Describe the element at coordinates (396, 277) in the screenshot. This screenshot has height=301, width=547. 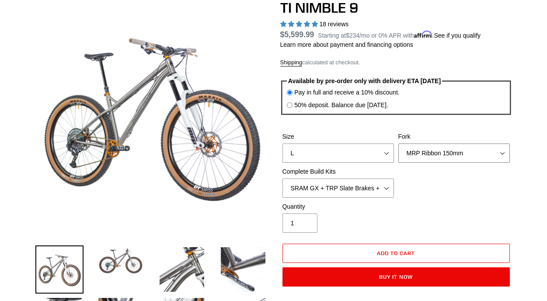
I see `button: Buy it now` at that location.